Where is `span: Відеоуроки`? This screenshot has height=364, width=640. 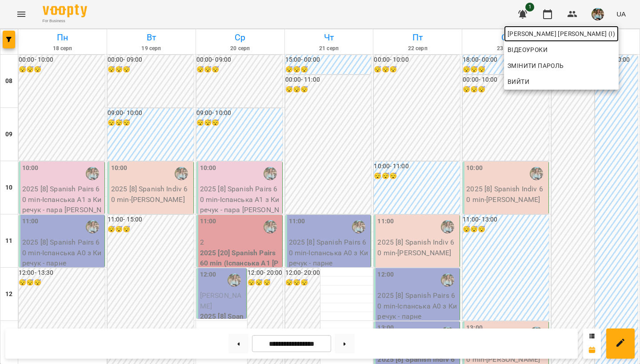 span: Відеоуроки is located at coordinates (527, 50).